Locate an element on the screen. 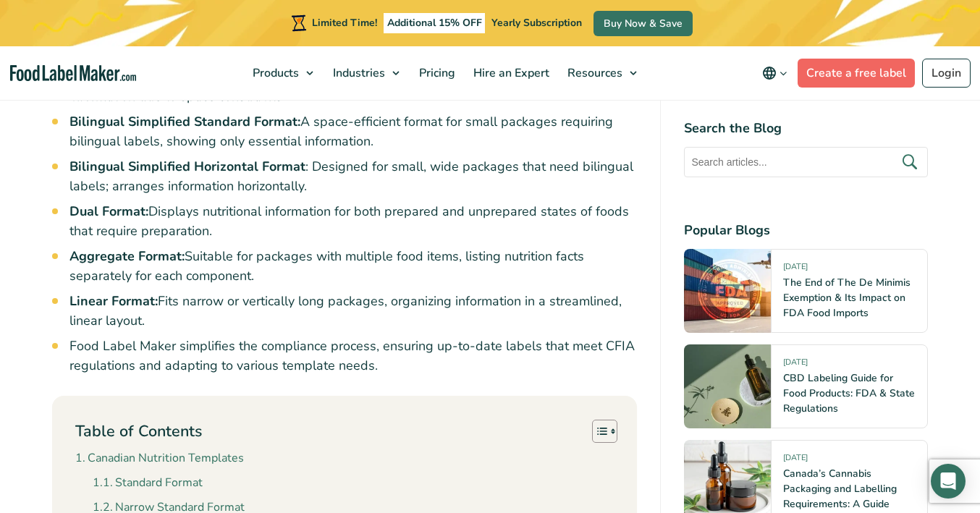  a: Toggle Table of Content is located at coordinates (597, 431).